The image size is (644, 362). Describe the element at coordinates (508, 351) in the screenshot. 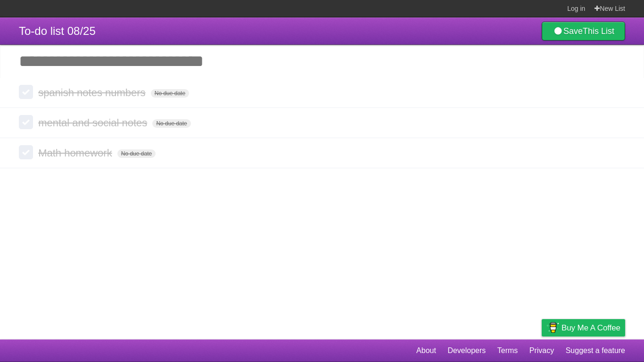

I see `a: Terms` at that location.